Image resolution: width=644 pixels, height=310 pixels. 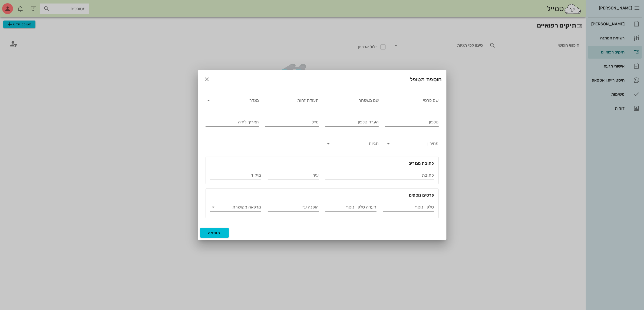 What do you see at coordinates (352, 144) in the screenshot?
I see `div: תגיות` at bounding box center [352, 144].